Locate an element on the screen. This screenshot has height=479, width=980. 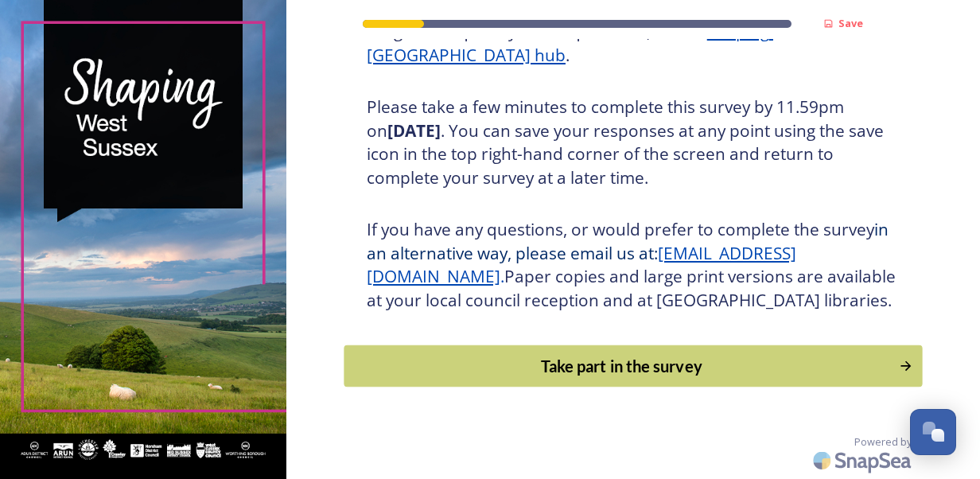
span: Powered by is located at coordinates (883, 441).